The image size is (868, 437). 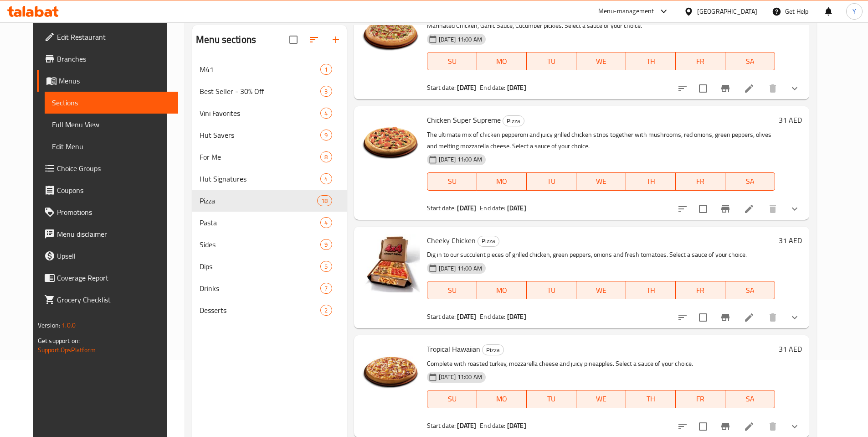 I want to click on div: Menu-management, so click(x=627, y=12).